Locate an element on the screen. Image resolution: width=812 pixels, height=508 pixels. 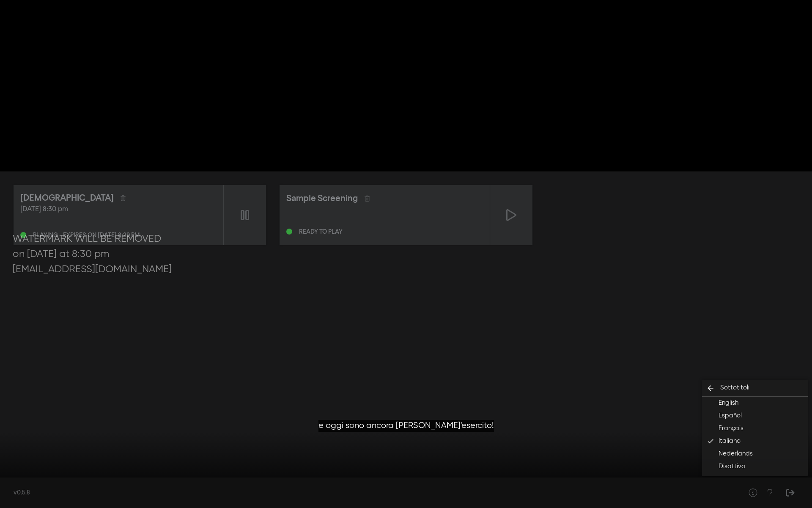
button: Nederlands is located at coordinates (755, 453).